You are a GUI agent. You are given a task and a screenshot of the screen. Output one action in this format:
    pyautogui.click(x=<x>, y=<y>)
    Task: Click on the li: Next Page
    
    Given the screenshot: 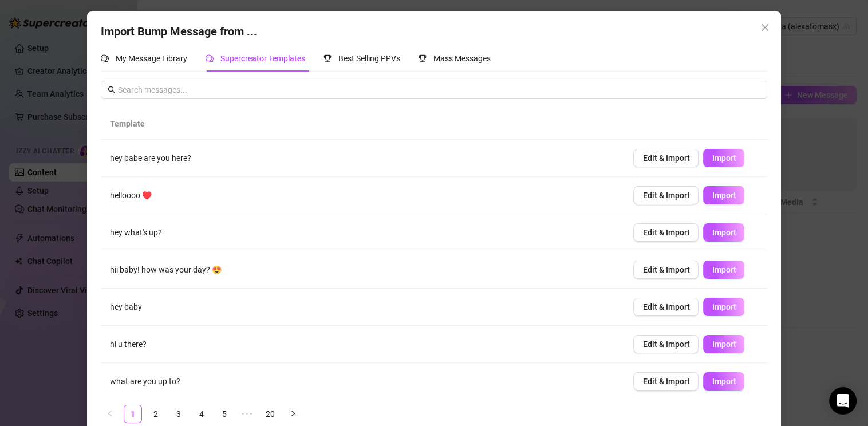 What is the action you would take?
    pyautogui.click(x=293, y=414)
    